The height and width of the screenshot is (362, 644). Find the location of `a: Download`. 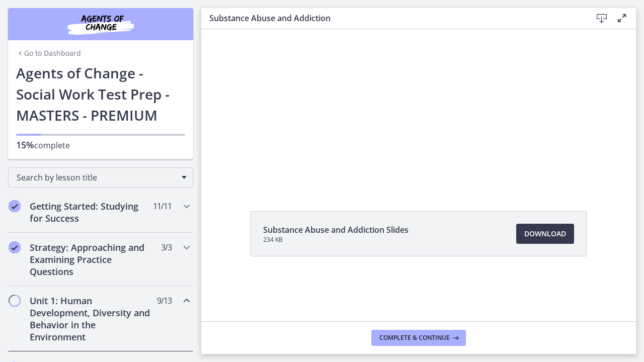

a: Download is located at coordinates (545, 233).